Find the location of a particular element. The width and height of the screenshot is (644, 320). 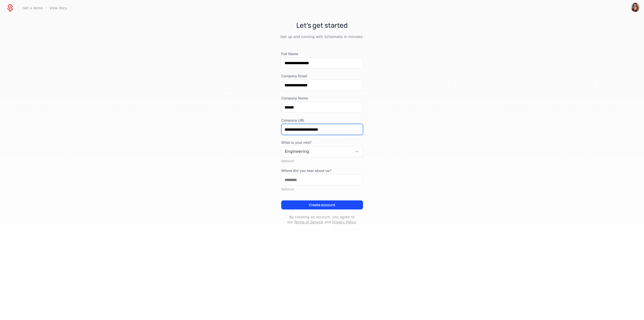

a: View docs is located at coordinates (58, 8).